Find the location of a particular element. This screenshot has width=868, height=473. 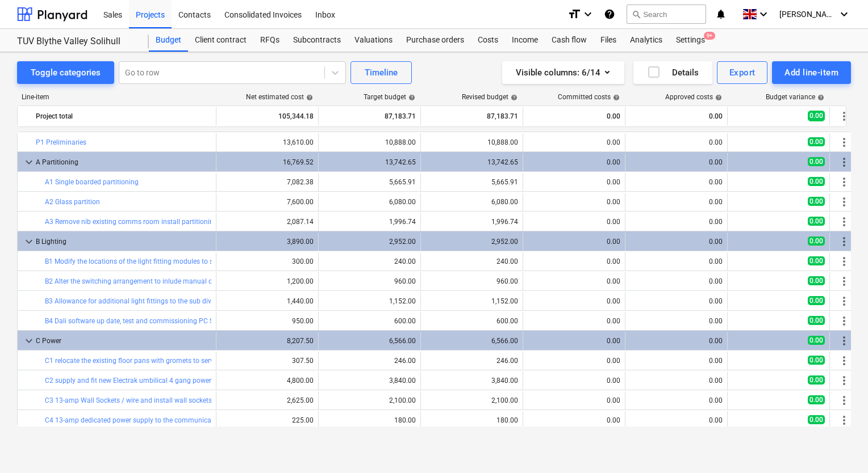

div: 5,665.91 is located at coordinates (472, 182).